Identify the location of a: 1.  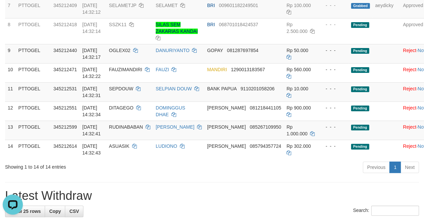
(395, 167).